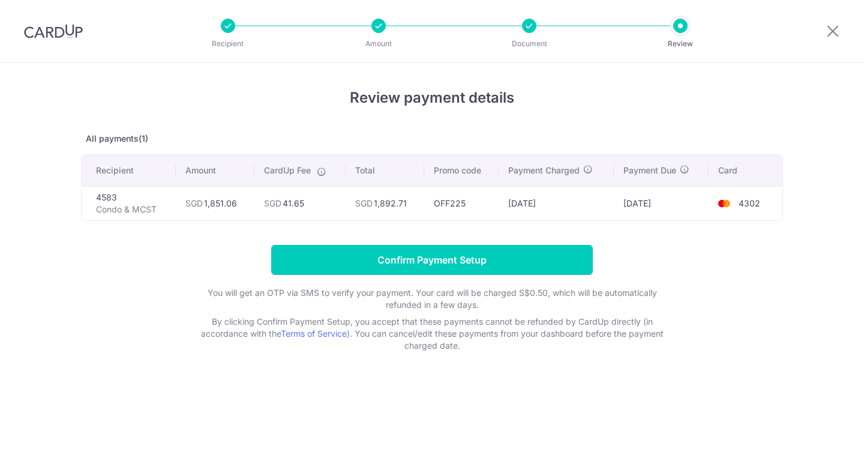  Describe the element at coordinates (432, 139) in the screenshot. I see `p: All payments(1)` at that location.